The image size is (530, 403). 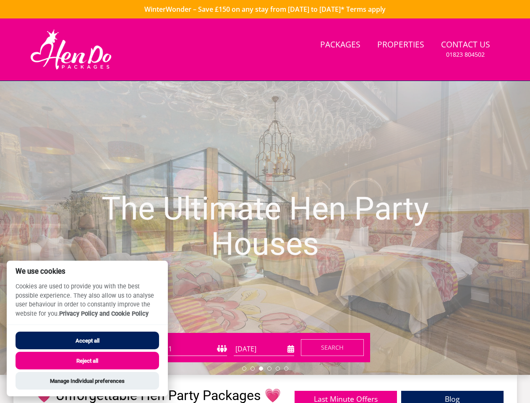 What do you see at coordinates (332, 347) in the screenshot?
I see `span: Search` at bounding box center [332, 347].